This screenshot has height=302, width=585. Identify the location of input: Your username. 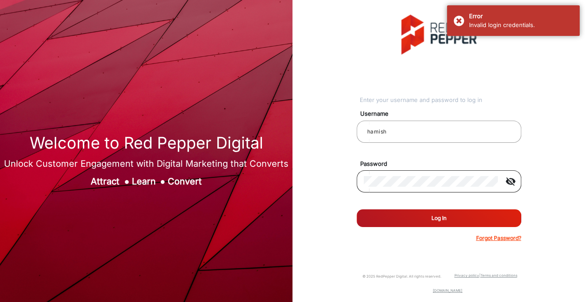
(439, 132).